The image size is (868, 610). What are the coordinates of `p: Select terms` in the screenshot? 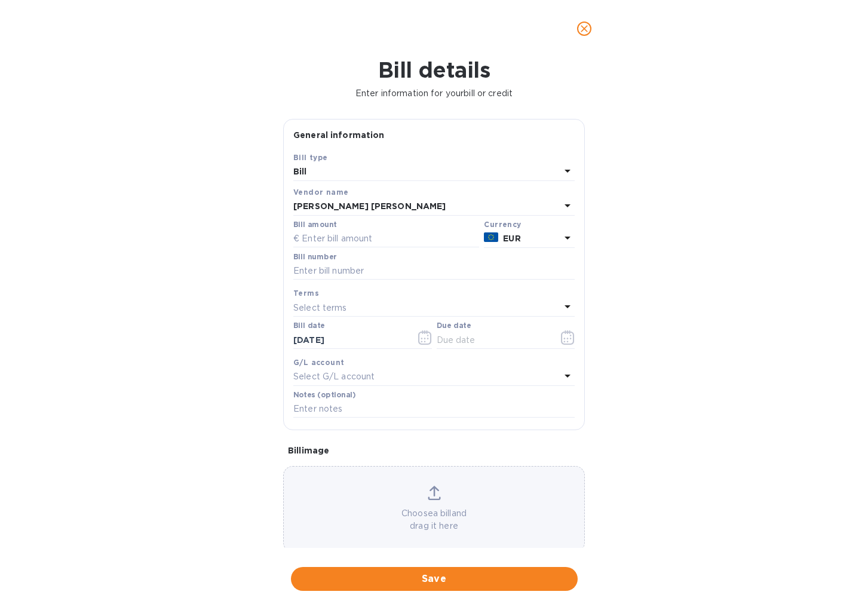 It's located at (320, 308).